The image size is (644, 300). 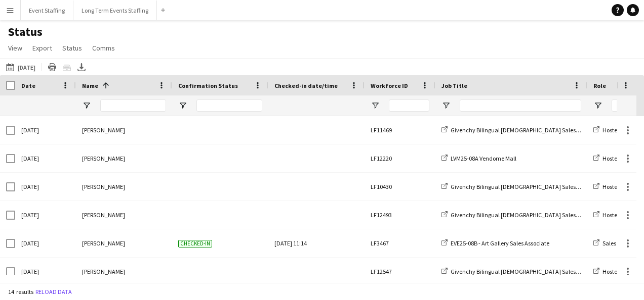 What do you see at coordinates (42, 48) in the screenshot?
I see `span: Export` at bounding box center [42, 48].